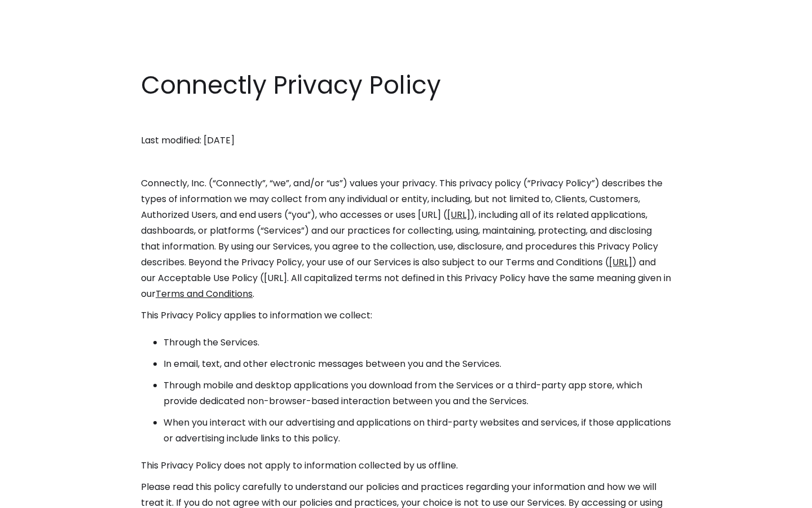 The width and height of the screenshot is (812, 508). I want to click on p: Connectly, Inc. (“Connectly”, “we”, and/or “us”) values your privacy. This privacy policy (“Priva..., so click(406, 239).